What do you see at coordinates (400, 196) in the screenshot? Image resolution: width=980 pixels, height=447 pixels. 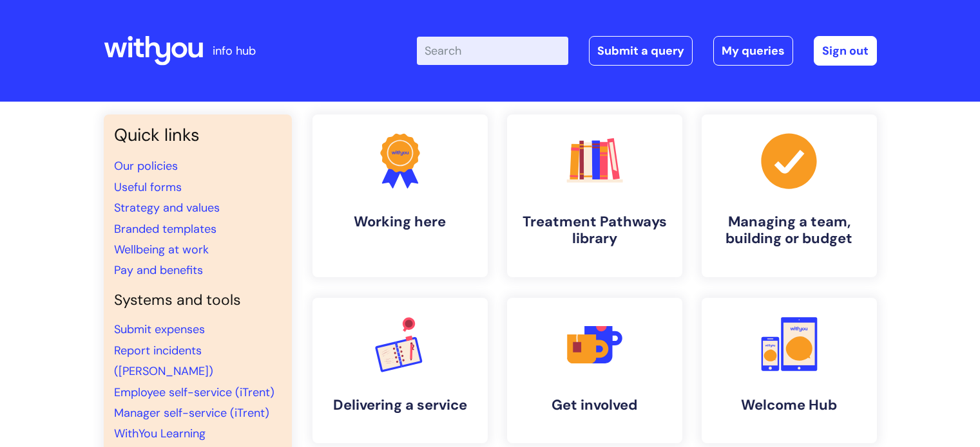 I see `a: Working here` at bounding box center [400, 196].